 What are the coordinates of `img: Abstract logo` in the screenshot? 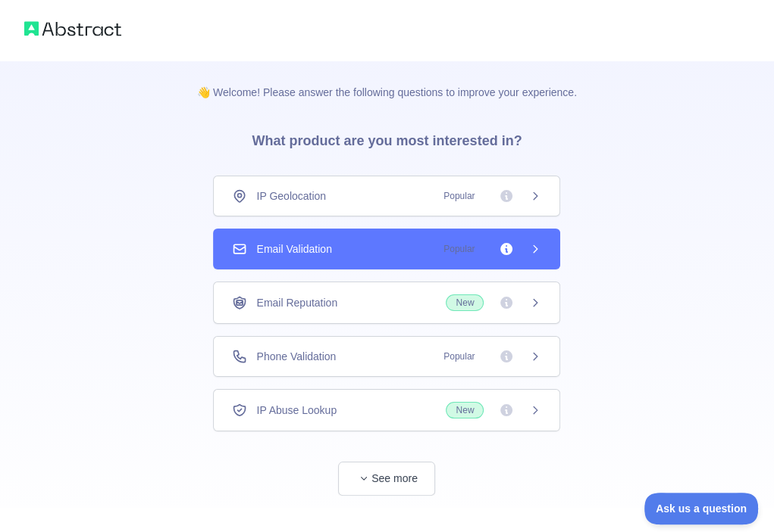 It's located at (73, 28).